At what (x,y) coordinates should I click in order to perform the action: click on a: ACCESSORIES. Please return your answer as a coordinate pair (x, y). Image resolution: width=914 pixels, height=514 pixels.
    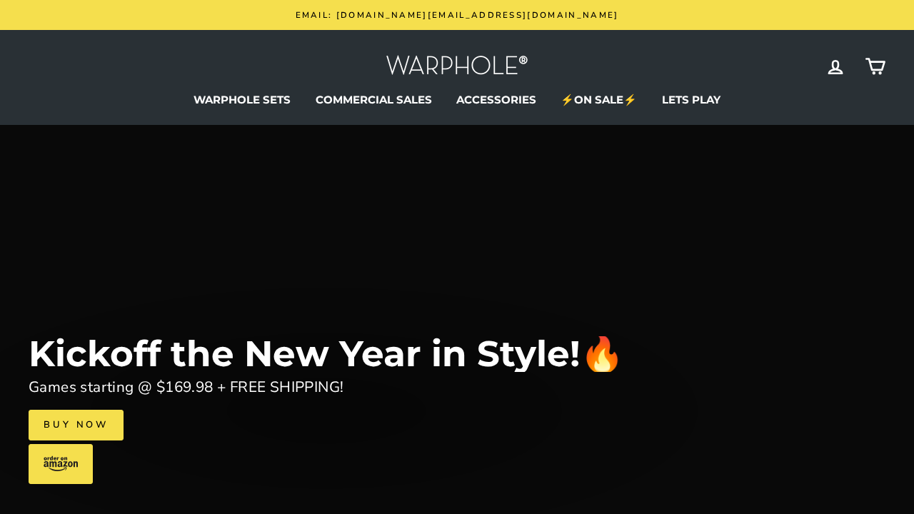
    Looking at the image, I should click on (496, 100).